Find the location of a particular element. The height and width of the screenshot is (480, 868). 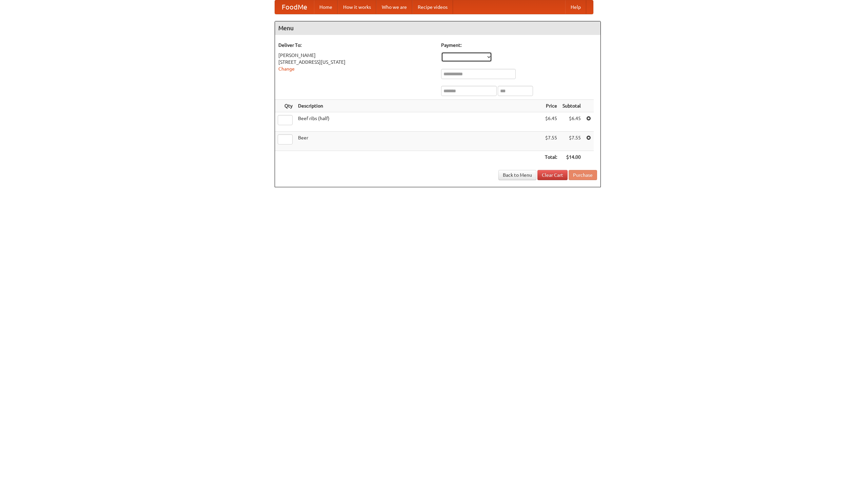

a: Help is located at coordinates (576, 7).